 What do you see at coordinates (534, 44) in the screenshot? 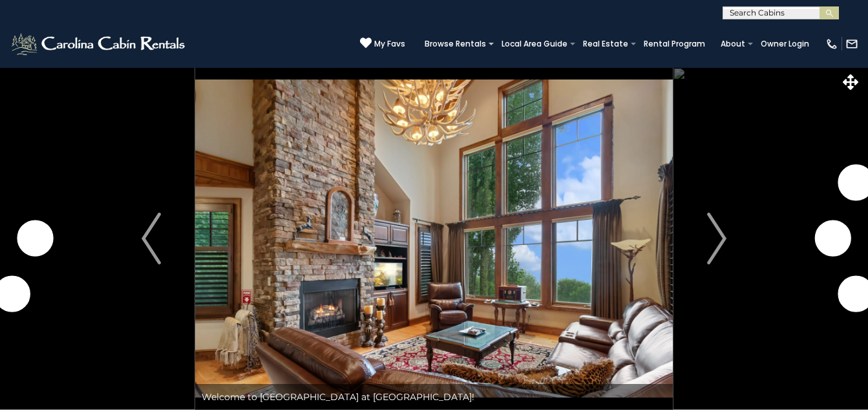
I see `a: Local Area Guide` at bounding box center [534, 44].